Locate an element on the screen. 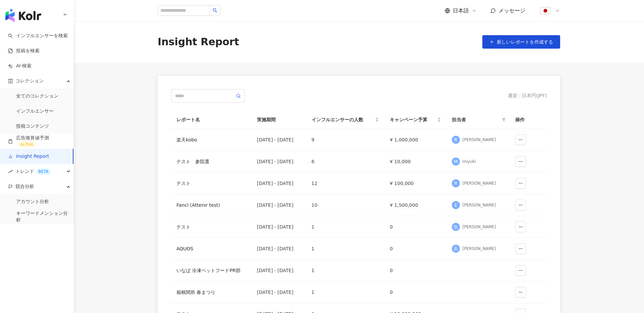  div: 箱根関所 春まつり is located at coordinates (211, 292).